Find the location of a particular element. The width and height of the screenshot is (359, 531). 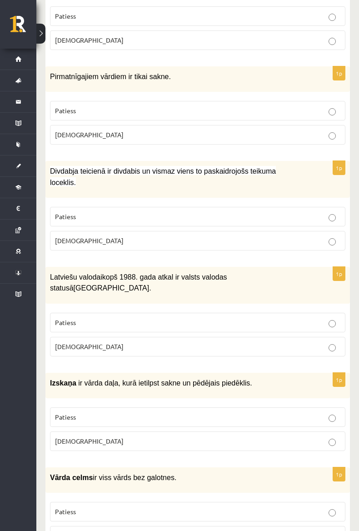

span: Latviešu valoda is located at coordinates (75, 277).